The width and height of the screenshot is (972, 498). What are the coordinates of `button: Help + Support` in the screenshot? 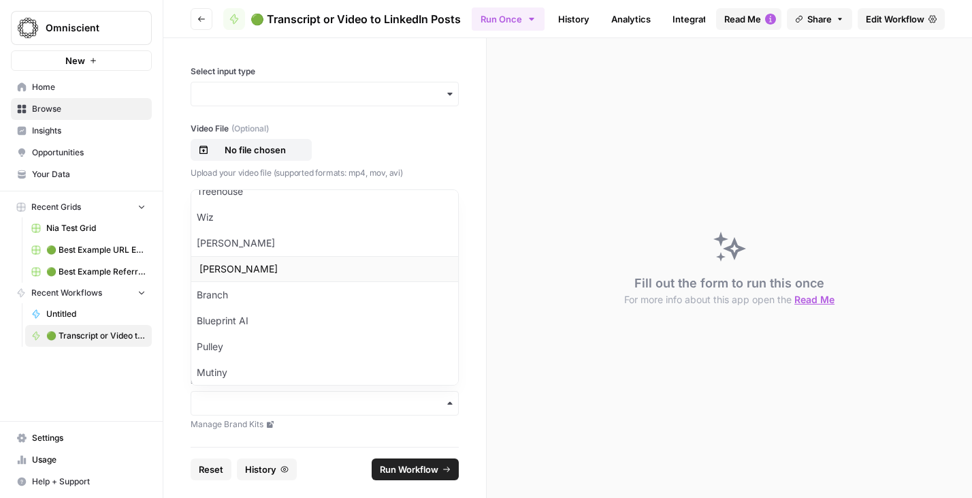 It's located at (81, 481).